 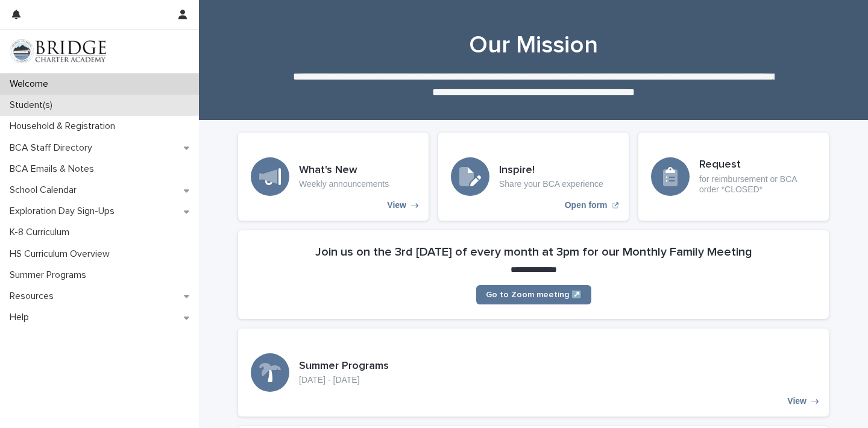 What do you see at coordinates (533, 295) in the screenshot?
I see `a: Go to Zoom meeting ↗️` at bounding box center [533, 295].